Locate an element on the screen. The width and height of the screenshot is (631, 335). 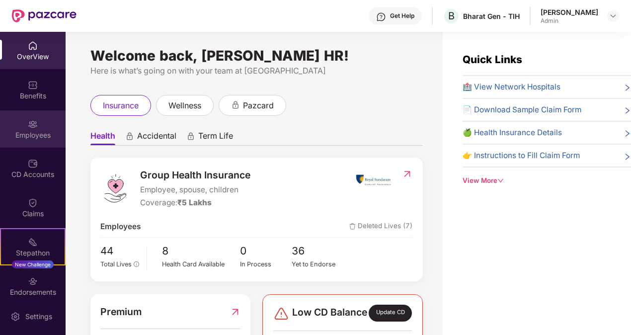
div: Yet to Endorse is located at coordinates (318, 264).